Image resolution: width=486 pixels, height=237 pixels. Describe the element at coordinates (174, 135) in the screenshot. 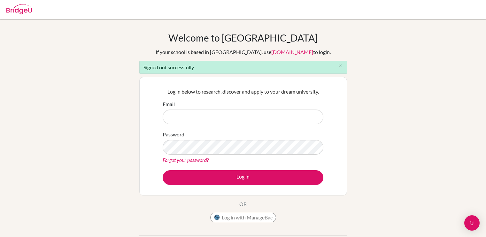

I see `label: Password` at that location.